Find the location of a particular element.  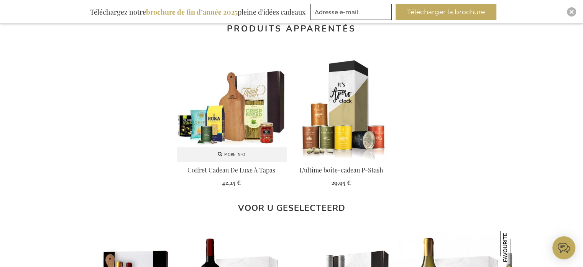

span: 29,95 € is located at coordinates (341, 182).